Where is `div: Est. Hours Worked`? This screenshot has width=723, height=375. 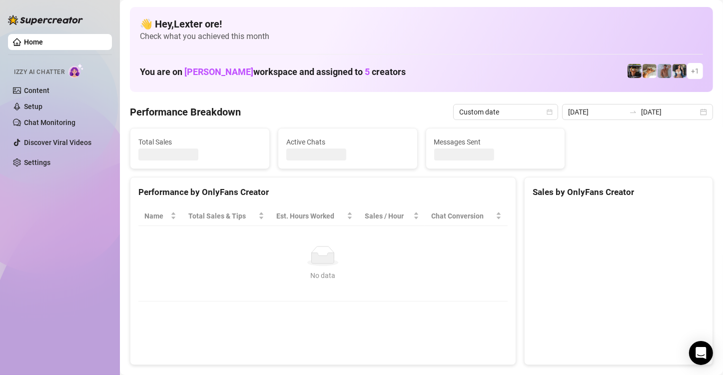
div: Est. Hours Worked is located at coordinates (310, 216).